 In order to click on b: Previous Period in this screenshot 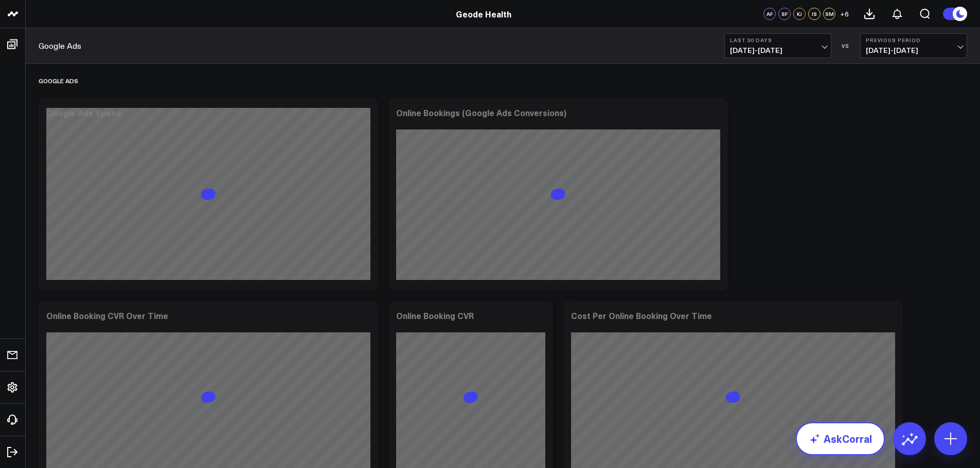, I will do `click(914, 40)`.